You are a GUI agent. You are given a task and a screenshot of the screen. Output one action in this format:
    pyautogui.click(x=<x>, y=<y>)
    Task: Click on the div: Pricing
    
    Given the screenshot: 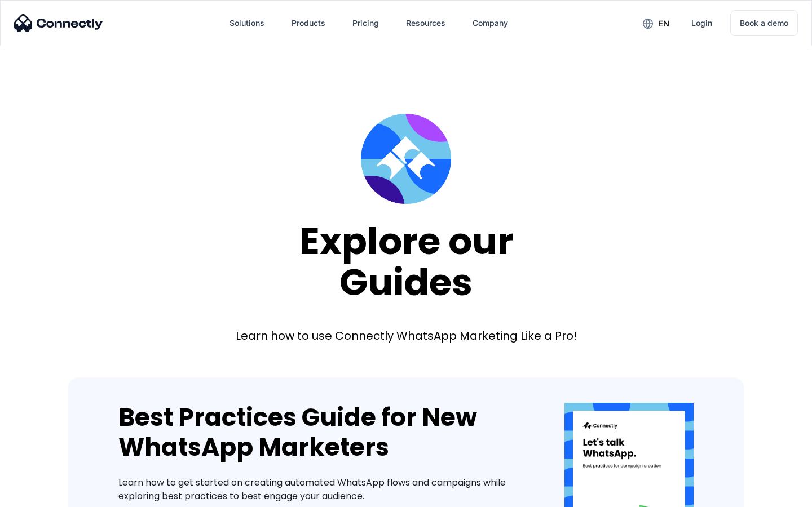 What is the action you would take?
    pyautogui.click(x=366, y=23)
    